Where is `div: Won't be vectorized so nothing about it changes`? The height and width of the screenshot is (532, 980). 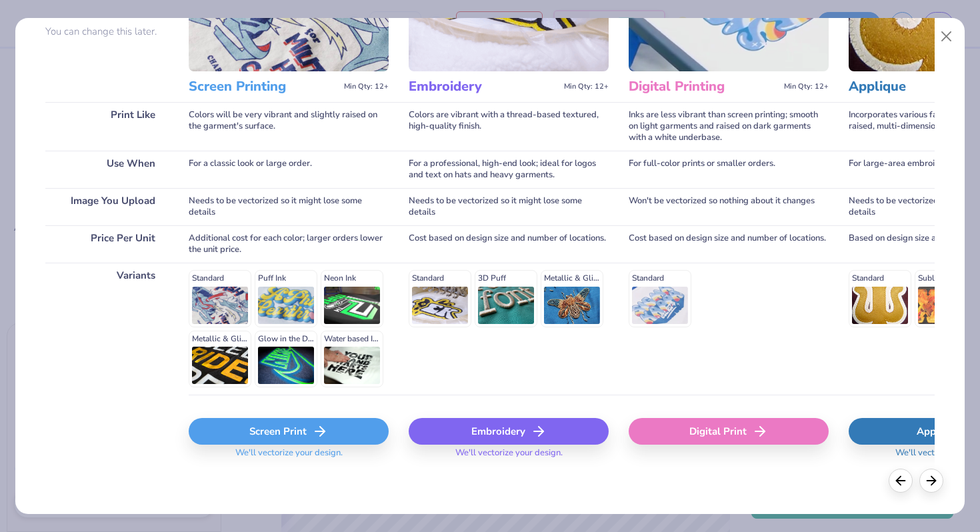 div: Won't be vectorized so nothing about it changes is located at coordinates (729, 206).